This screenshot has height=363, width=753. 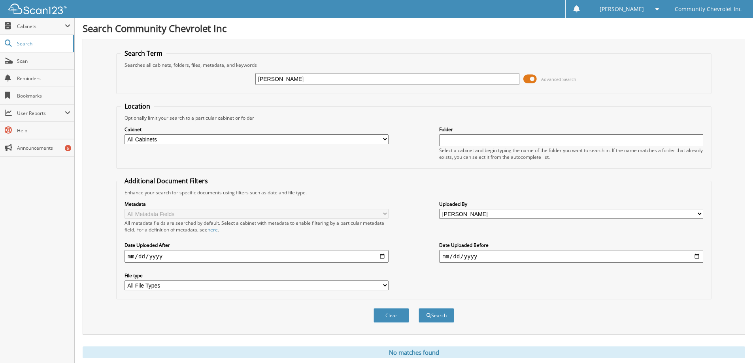 I want to click on label: Date Uploaded Before, so click(x=571, y=245).